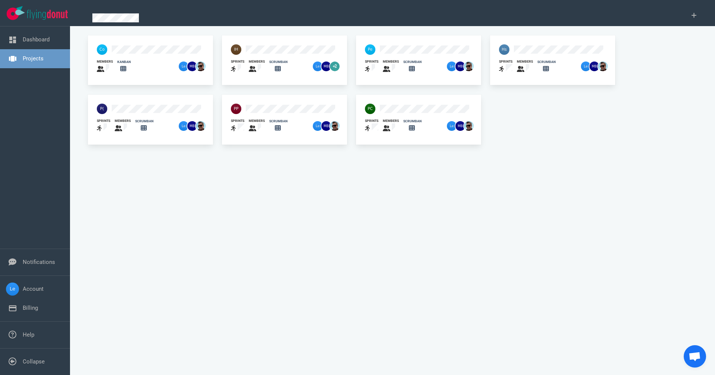  What do you see at coordinates (33, 289) in the screenshot?
I see `a: Account` at bounding box center [33, 289].